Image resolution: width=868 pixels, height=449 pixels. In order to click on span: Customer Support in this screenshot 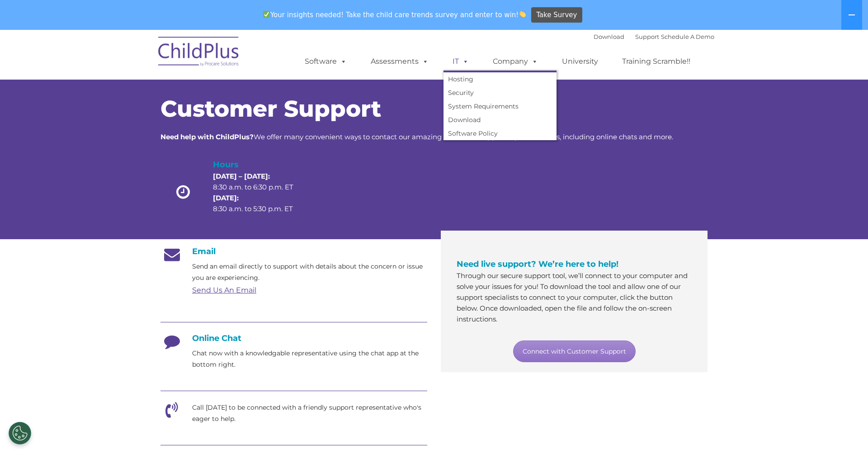, I will do `click(271, 108)`.